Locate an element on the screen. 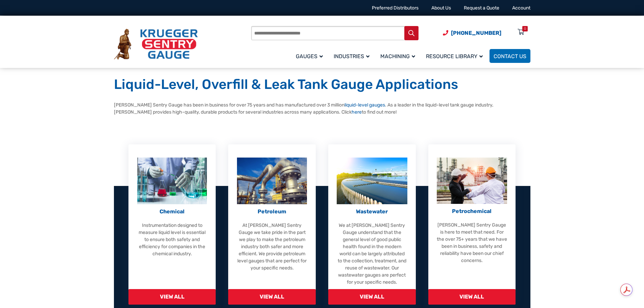 The width and height of the screenshot is (644, 308). h1: Liquid-Level, Overfill & Leak Tank Gauge Applications is located at coordinates (322, 84).